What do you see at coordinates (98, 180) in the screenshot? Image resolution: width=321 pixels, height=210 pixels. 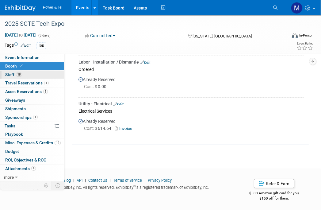 I see `a: Contact Us` at bounding box center [98, 180].